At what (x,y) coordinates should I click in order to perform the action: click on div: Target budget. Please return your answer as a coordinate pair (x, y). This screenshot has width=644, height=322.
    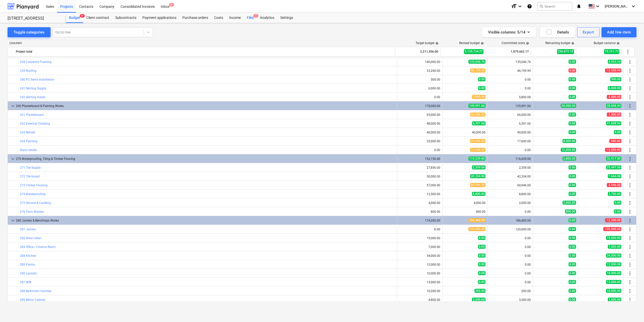
    Looking at the image, I should click on (427, 43).